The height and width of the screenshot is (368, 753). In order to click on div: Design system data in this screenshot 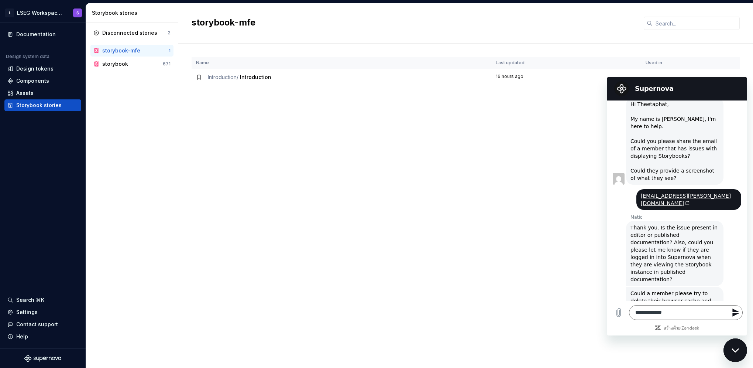, I will do `click(28, 56)`.